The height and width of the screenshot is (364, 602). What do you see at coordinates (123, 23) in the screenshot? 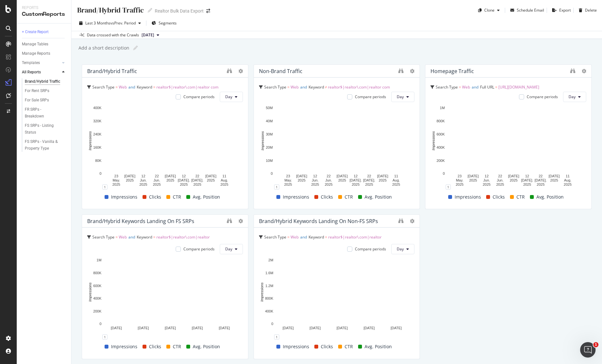
I see `span: vs Prev. Period` at bounding box center [123, 23].